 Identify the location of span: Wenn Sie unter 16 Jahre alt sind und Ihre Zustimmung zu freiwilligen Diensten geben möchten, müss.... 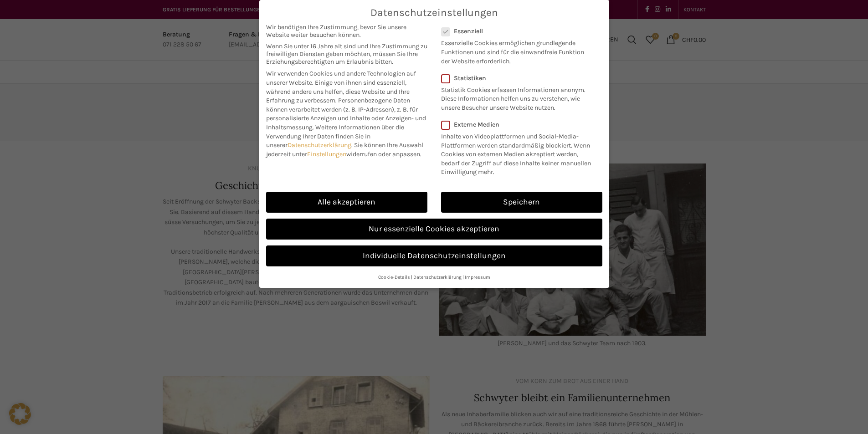
(347, 54).